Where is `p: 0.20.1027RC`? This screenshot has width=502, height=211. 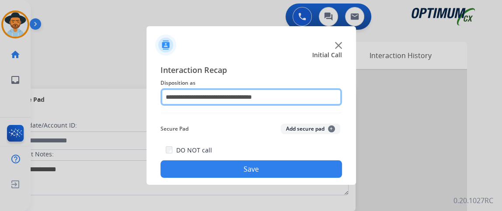 p: 0.20.1027RC is located at coordinates (473, 201).